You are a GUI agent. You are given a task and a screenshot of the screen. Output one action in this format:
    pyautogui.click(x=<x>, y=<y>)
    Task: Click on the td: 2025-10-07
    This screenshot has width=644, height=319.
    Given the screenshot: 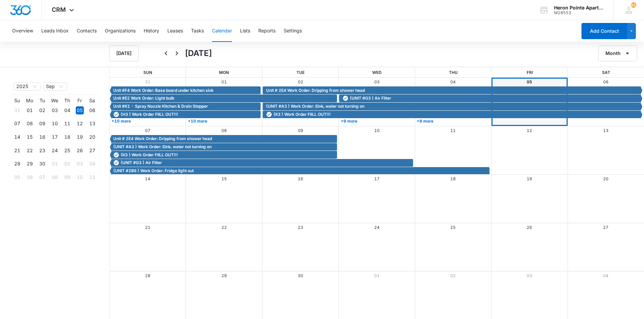 What is the action you would take?
    pyautogui.click(x=42, y=177)
    